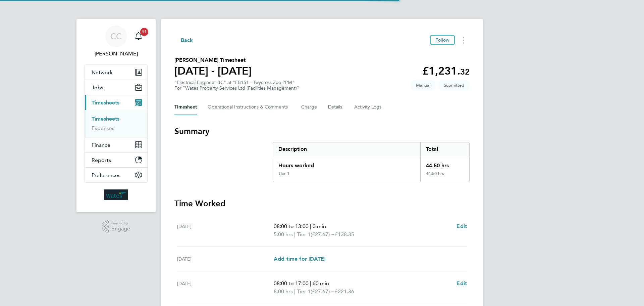 The height and width of the screenshot is (306, 644). Describe the element at coordinates (116, 115) in the screenshot. I see `nav: Main navigation` at that location.